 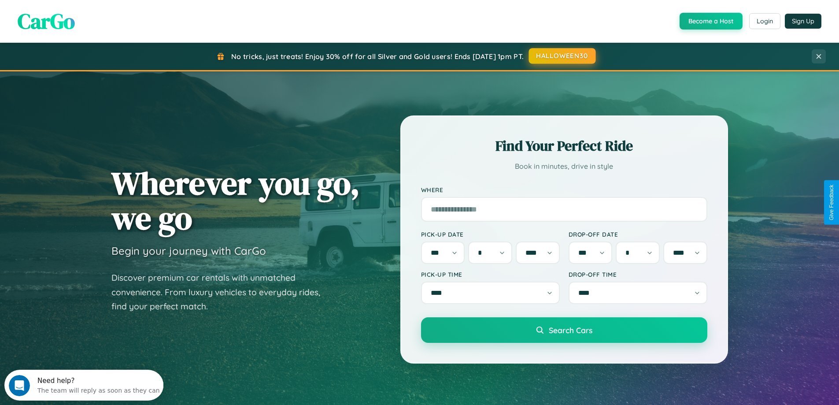 I want to click on span: CarGo, so click(x=46, y=21).